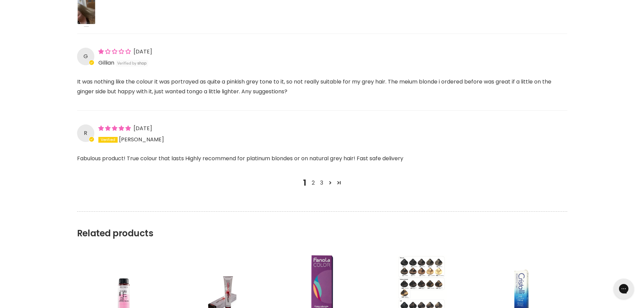 The width and height of the screenshot is (644, 308). I want to click on div: R, so click(86, 133).